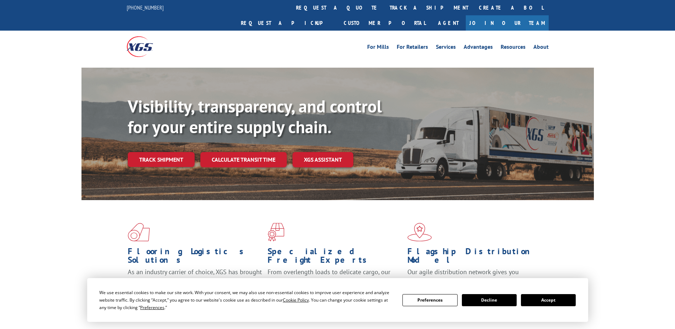 This screenshot has width=675, height=329. I want to click on h1: Flooring Logistics Solutions, so click(195, 257).